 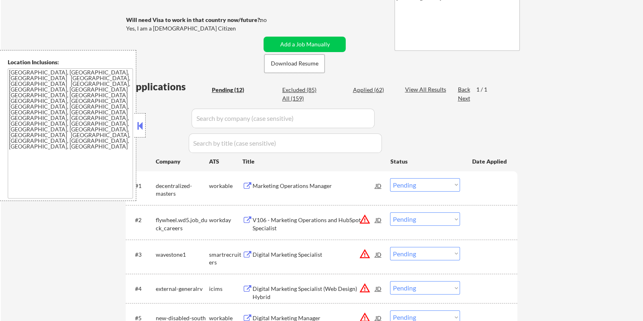 What do you see at coordinates (305, 44) in the screenshot?
I see `button: Add a Job Manually` at bounding box center [305, 44].